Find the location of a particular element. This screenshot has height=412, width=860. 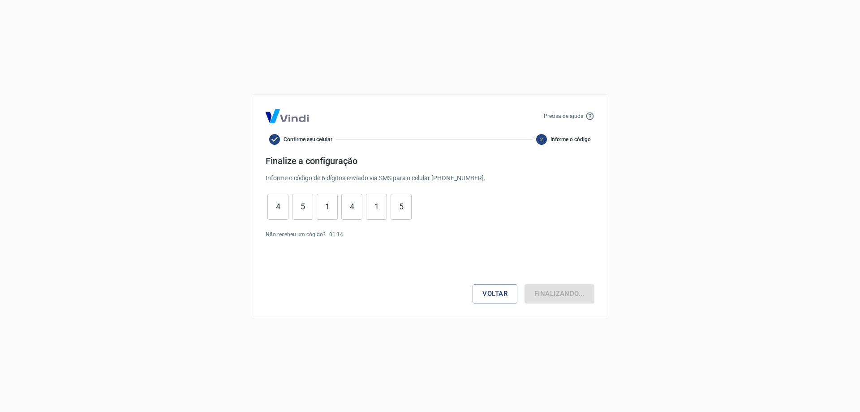

span: Confirme seu celular is located at coordinates (308, 139).